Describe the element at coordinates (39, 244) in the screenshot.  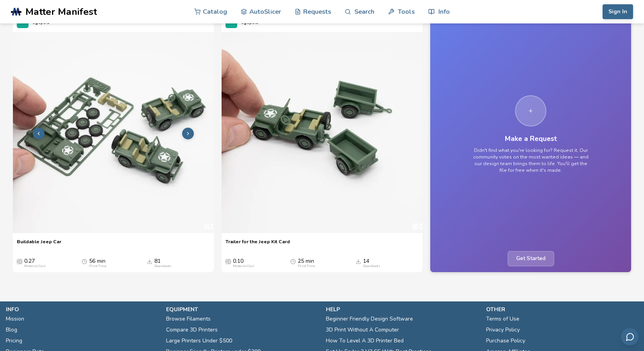
I see `span: Buildable Jeep Car` at that location.